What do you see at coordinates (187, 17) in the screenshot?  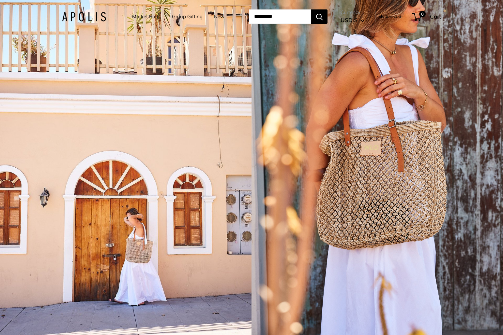 I see `a: Group Gifting` at bounding box center [187, 17].